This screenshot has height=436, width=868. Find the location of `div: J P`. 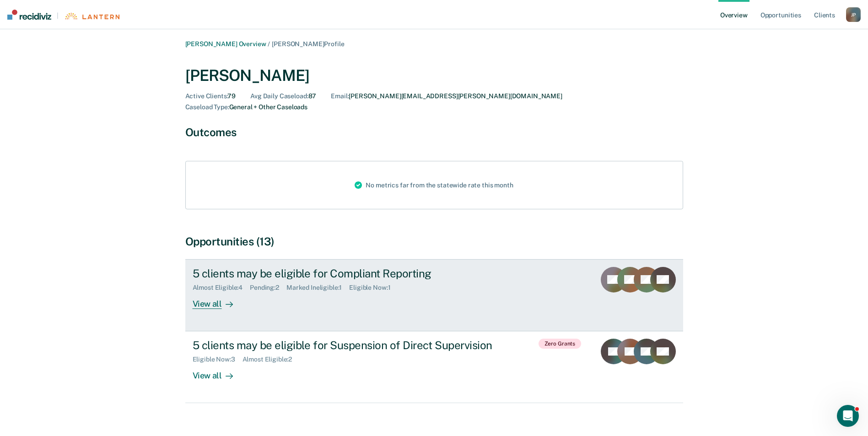

div: J P is located at coordinates (853, 15).